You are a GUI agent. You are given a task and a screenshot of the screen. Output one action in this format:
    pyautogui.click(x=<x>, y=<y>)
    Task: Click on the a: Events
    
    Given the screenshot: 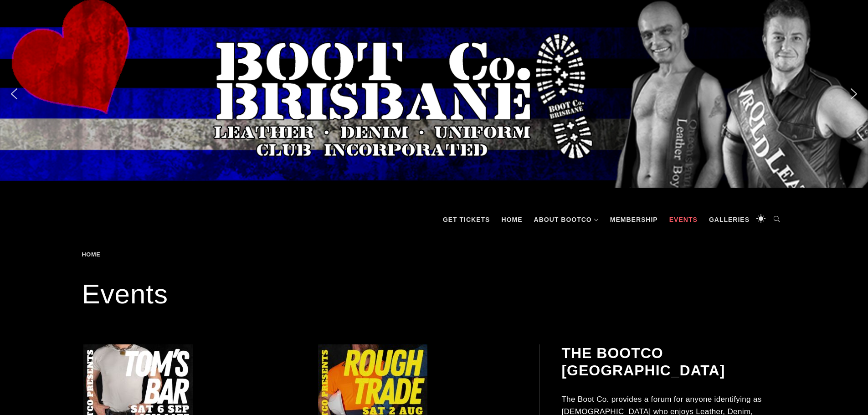 What is the action you would take?
    pyautogui.click(x=683, y=220)
    